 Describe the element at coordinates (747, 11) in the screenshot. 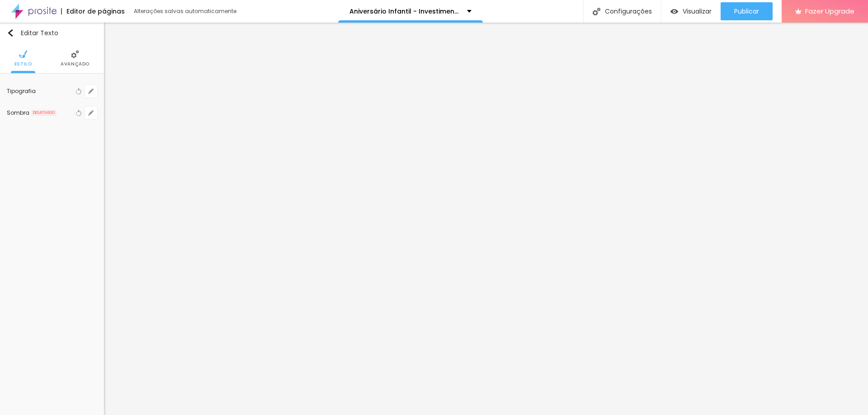

I see `button: Publicar` at that location.